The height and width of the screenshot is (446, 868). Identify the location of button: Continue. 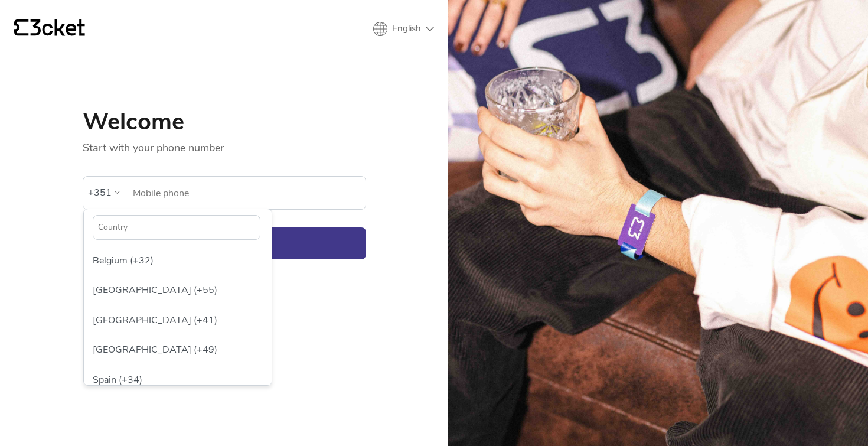
(224, 244).